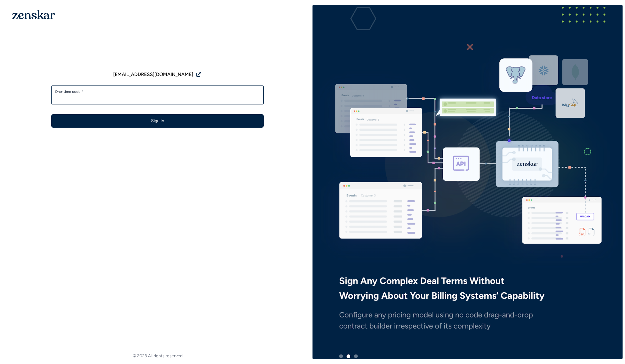 The image size is (625, 364). Describe the element at coordinates (157, 356) in the screenshot. I see `footer: © 2023 All rights reserved` at that location.